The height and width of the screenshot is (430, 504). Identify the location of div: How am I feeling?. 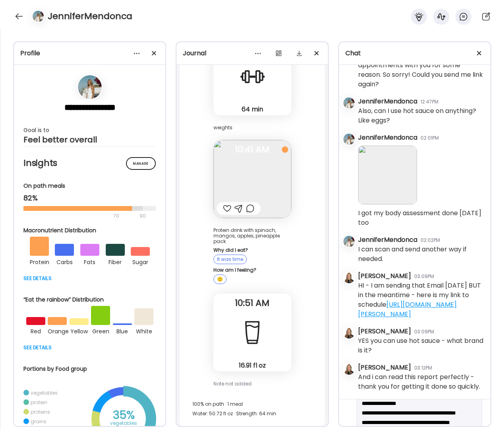
(252, 270).